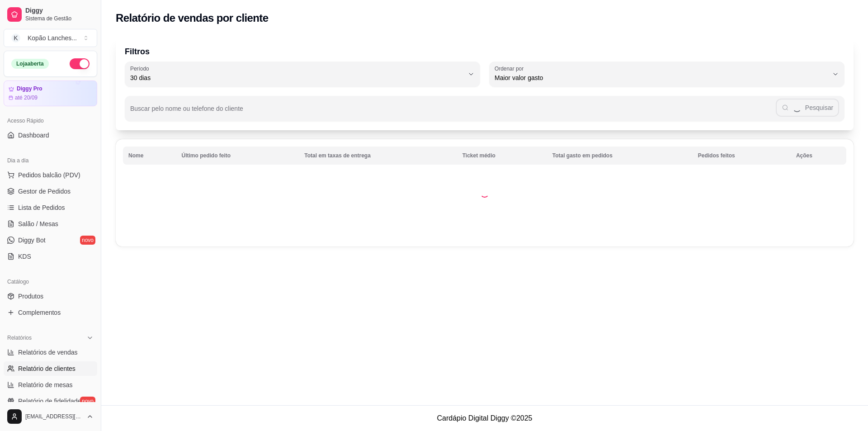 This screenshot has height=431, width=868. I want to click on span: Relatório de mesas, so click(45, 385).